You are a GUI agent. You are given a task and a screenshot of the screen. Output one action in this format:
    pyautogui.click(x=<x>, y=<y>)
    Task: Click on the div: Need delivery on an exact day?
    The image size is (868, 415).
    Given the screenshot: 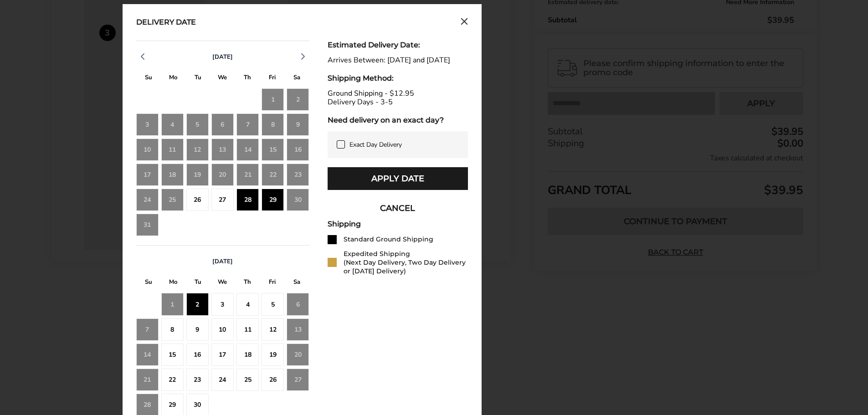 What is the action you would take?
    pyautogui.click(x=398, y=119)
    